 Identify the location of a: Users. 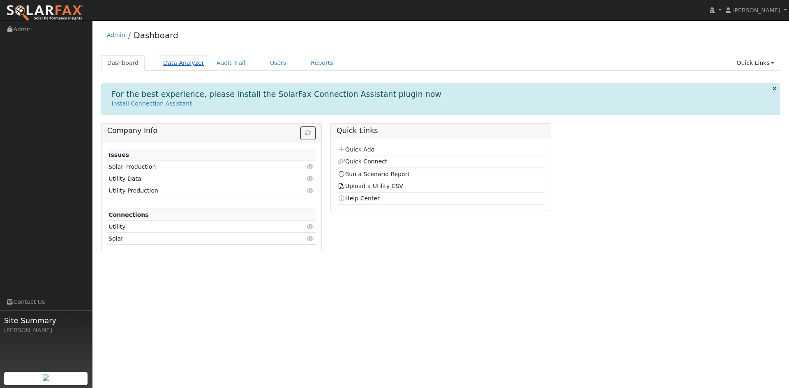
(278, 63).